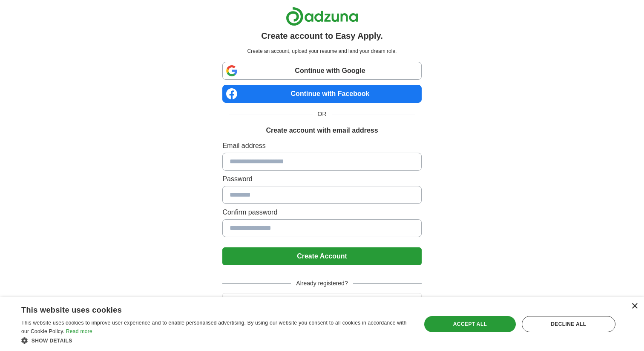 The height and width of the screenshot is (351, 644). I want to click on span: Already registered?, so click(321, 283).